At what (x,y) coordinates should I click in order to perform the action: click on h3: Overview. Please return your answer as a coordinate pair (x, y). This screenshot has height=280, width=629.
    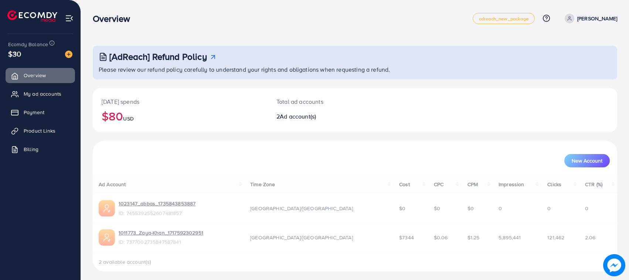
    Looking at the image, I should click on (114, 18).